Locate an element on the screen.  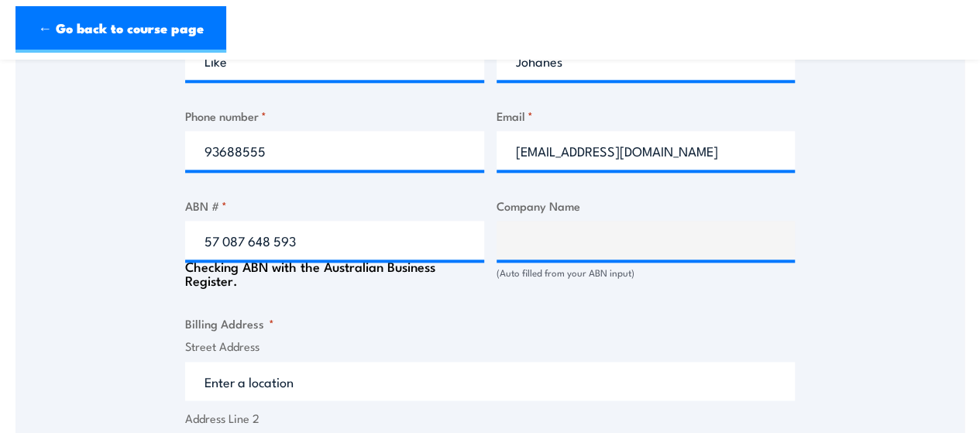
label: Street Address is located at coordinates (490, 346).